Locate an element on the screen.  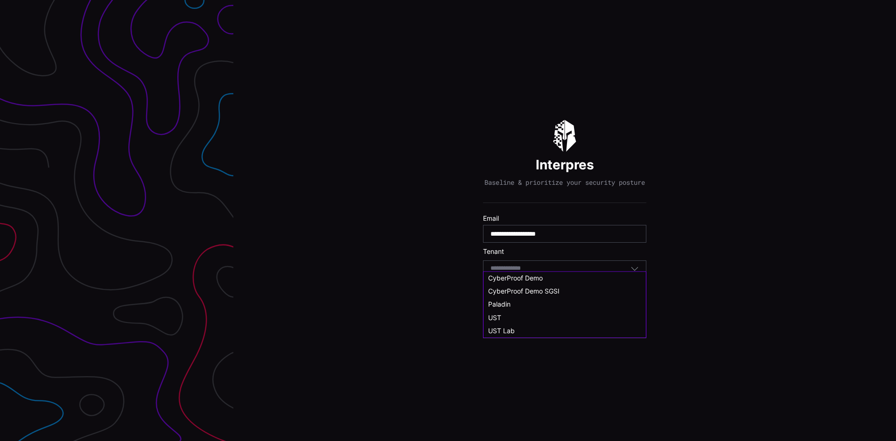
label: Email is located at coordinates (565, 218).